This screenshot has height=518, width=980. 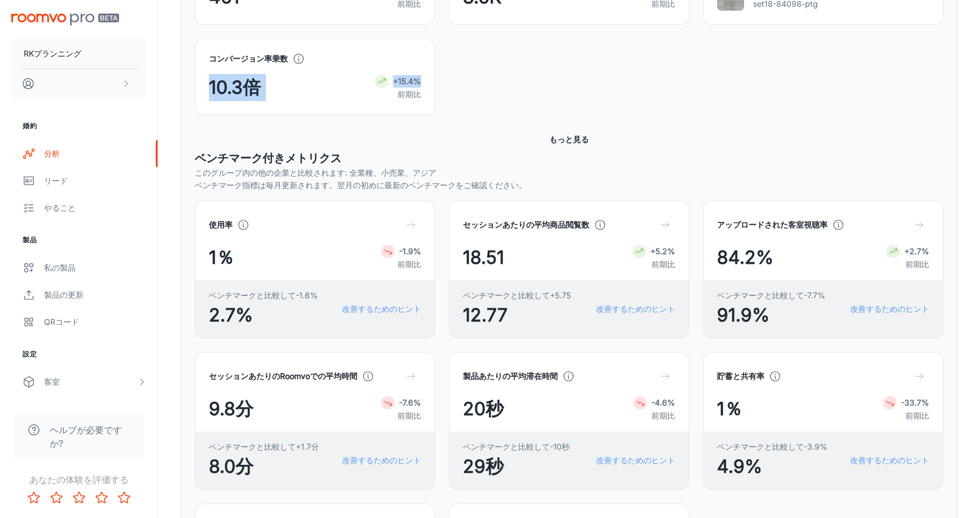 What do you see at coordinates (78, 54) in the screenshot?
I see `button: RKプランニング` at bounding box center [78, 54].